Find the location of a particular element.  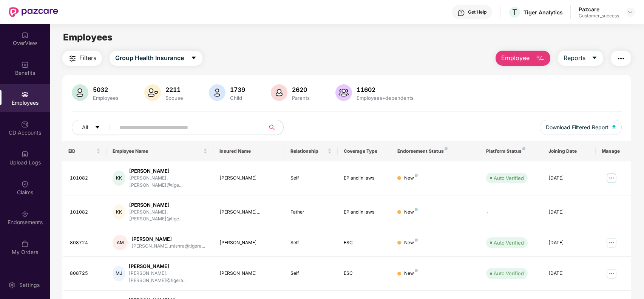

img: svg+xml;base64,PHN2ZyBpZD0iQmVuZWZpdHMiIHhtbG5zPSJodHRwOi8vd3d3LnczLm9yZy8yMDAwL3N2ZyIgd2lkdGg9Ij... is located at coordinates (25, 65).